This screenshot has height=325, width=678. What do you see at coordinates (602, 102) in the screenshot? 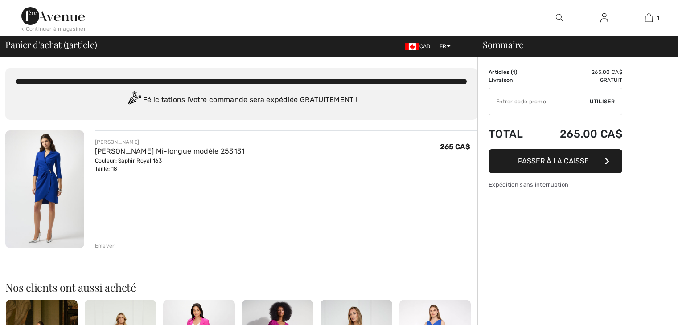
I see `span: Utiliser` at bounding box center [602, 102].